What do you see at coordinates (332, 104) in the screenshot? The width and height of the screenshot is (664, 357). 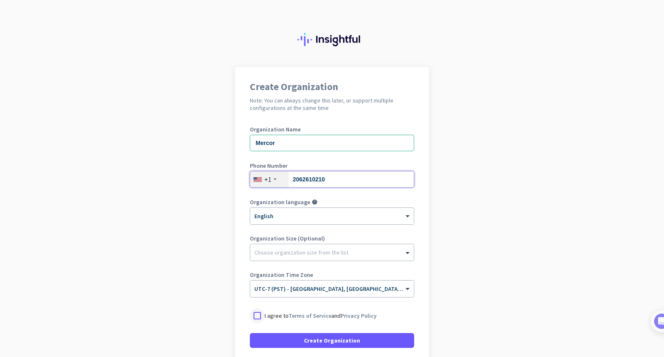 I see `h2: Note: You can always change this later, or support multiple configurations at the same time` at bounding box center [332, 104].